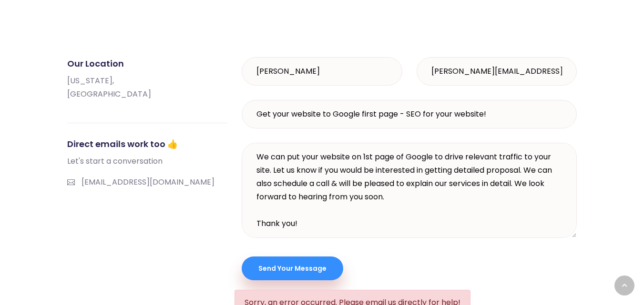 The height and width of the screenshot is (305, 644). I want to click on p: Let's start a conversation, so click(147, 162).